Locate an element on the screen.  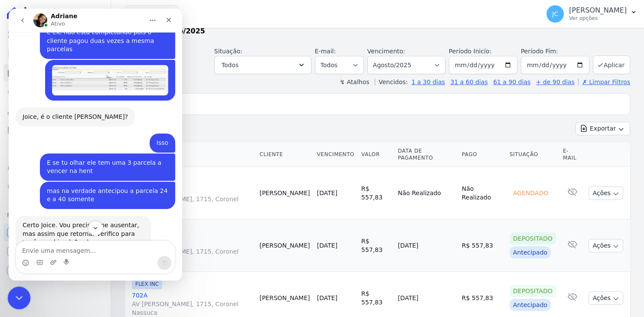
a: Lotes is located at coordinates (55, 92).